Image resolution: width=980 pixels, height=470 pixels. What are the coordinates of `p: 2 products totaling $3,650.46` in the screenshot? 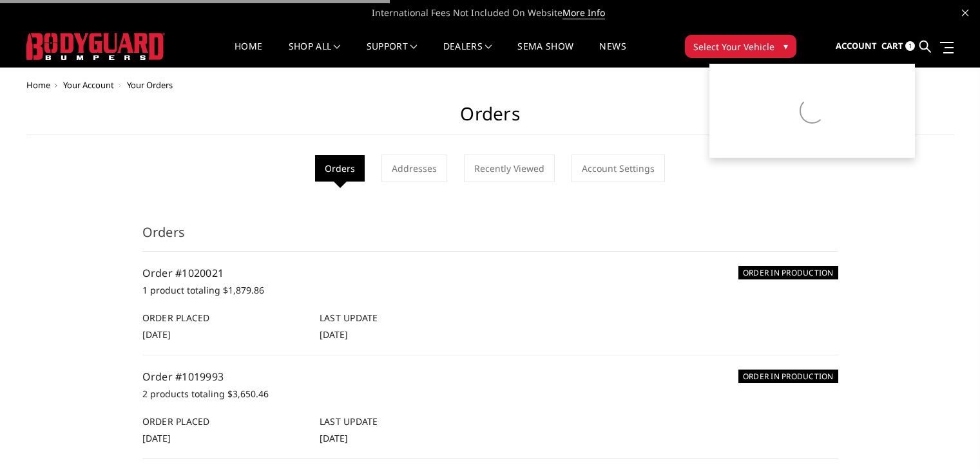 It's located at (490, 394).